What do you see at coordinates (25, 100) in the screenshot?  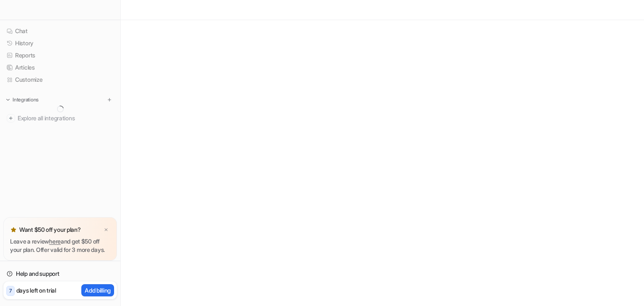 I see `p: Integrations` at bounding box center [25, 100].